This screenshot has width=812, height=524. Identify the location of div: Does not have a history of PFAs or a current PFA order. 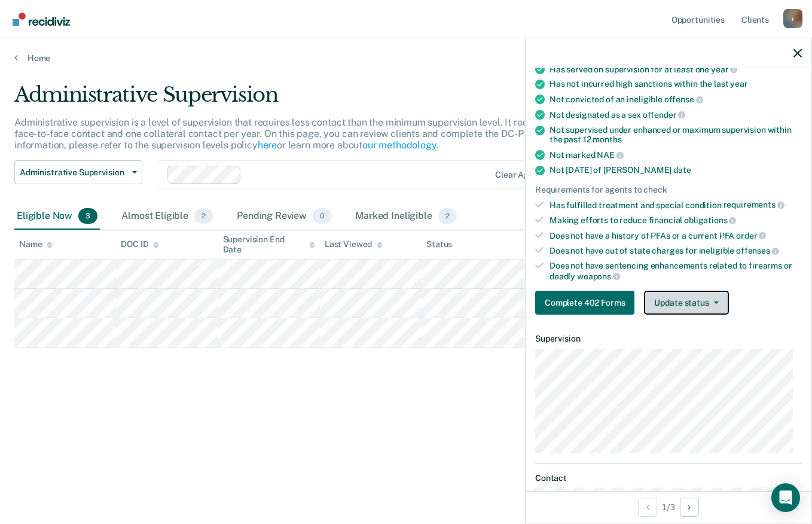
(675, 236).